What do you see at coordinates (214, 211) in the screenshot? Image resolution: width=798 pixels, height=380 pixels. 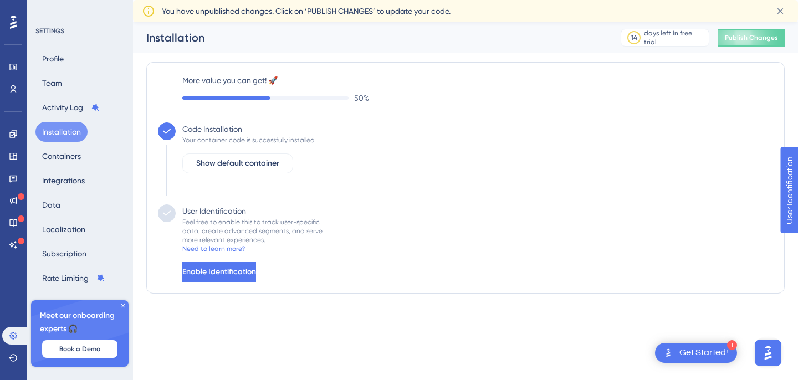 I see `div: User Identification` at bounding box center [214, 211].